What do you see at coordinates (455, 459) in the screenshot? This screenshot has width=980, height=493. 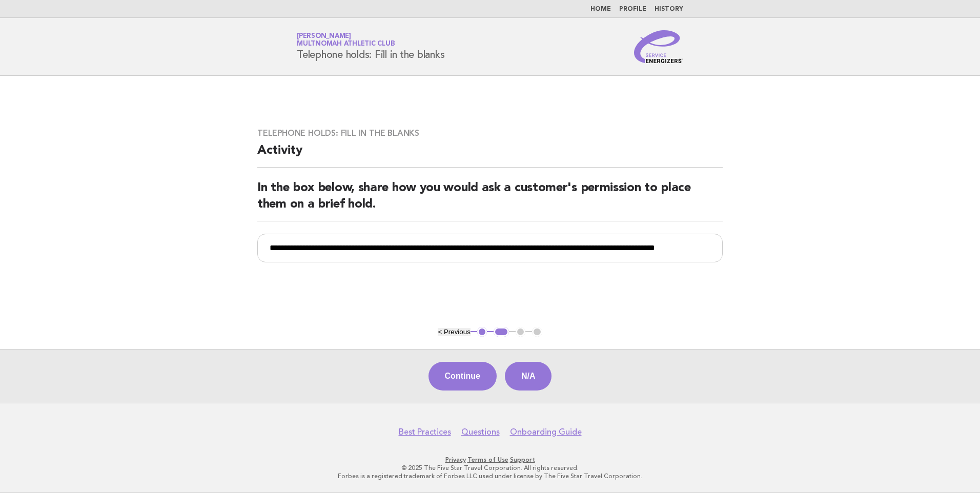 I see `a: Privacy` at bounding box center [455, 459].